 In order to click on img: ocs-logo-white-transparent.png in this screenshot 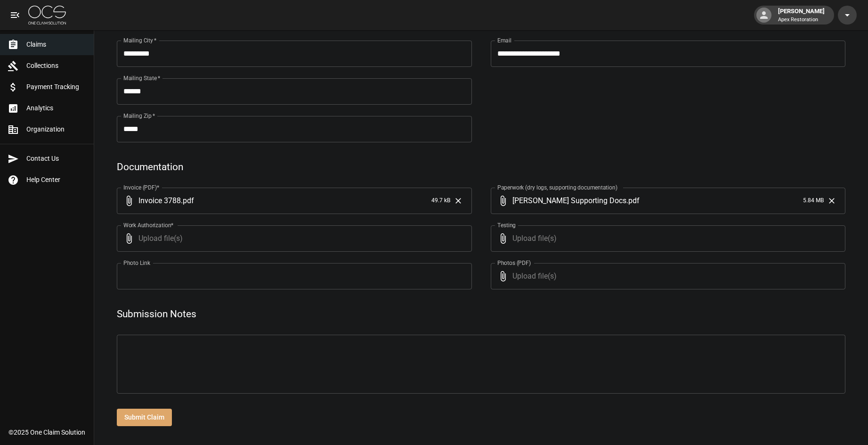, I will do `click(47, 15)`.